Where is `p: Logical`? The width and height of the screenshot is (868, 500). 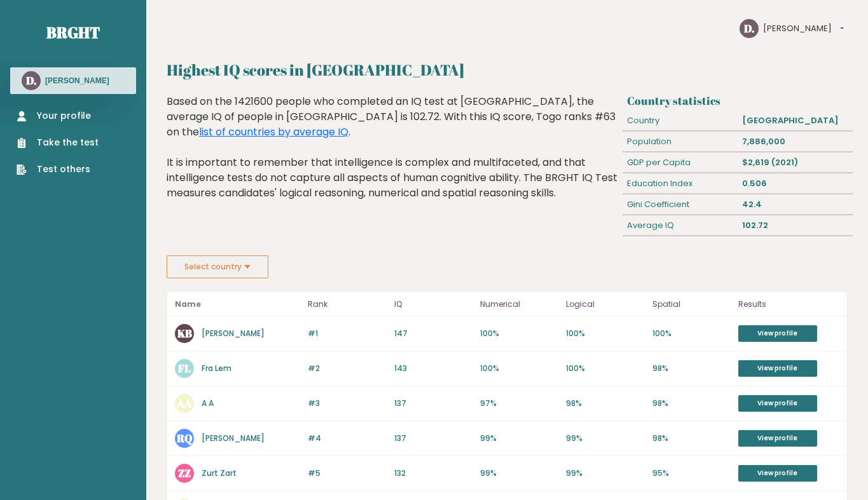
p: Logical is located at coordinates (605, 304).